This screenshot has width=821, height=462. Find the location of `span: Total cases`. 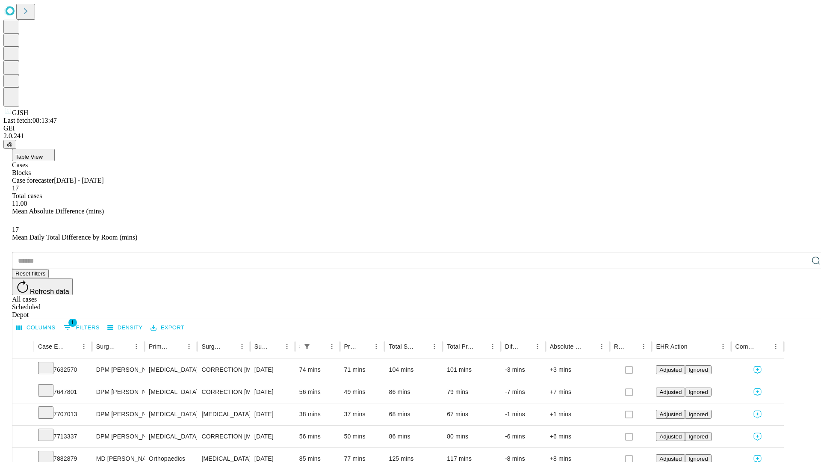

span: Total cases is located at coordinates (27, 195).